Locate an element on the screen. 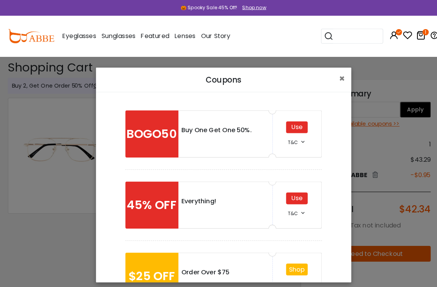 Image resolution: width=437 pixels, height=287 pixels. a: Shop now is located at coordinates (247, 7).